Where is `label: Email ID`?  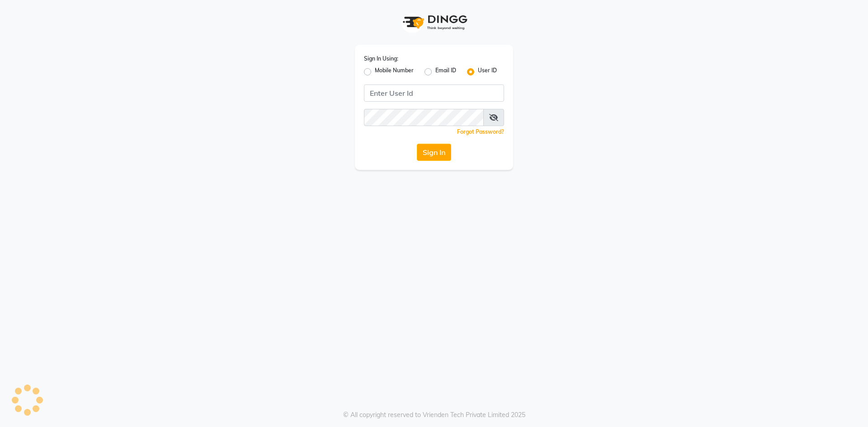
label: Email ID is located at coordinates (445, 72).